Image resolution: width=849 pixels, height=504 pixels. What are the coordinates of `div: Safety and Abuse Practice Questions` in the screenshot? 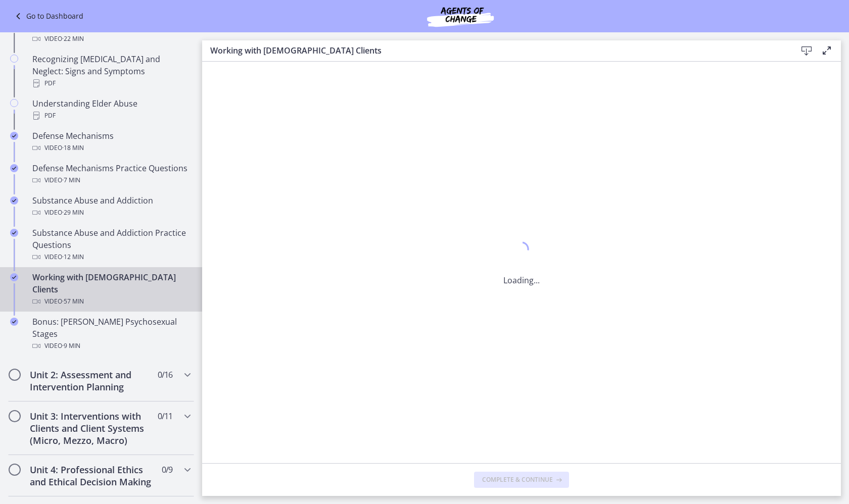 It's located at (111, 33).